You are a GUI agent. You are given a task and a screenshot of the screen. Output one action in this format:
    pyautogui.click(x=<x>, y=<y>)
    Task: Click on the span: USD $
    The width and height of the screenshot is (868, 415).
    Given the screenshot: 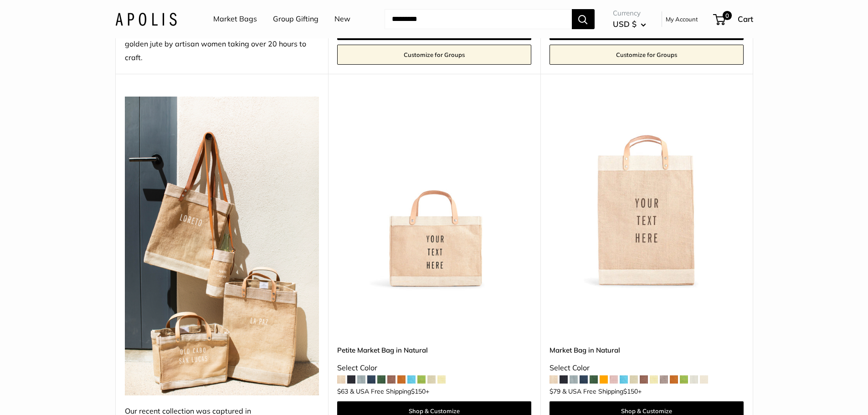 What is the action you would take?
    pyautogui.click(x=625, y=23)
    